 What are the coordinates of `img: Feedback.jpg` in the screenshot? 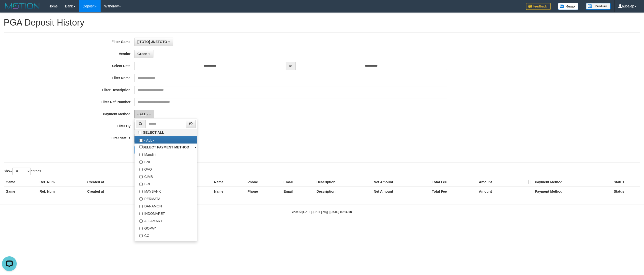 It's located at (538, 6).